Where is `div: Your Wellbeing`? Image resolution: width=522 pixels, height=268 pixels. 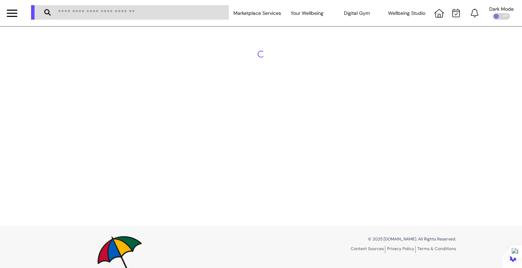 div: Your Wellbeing is located at coordinates (307, 13).